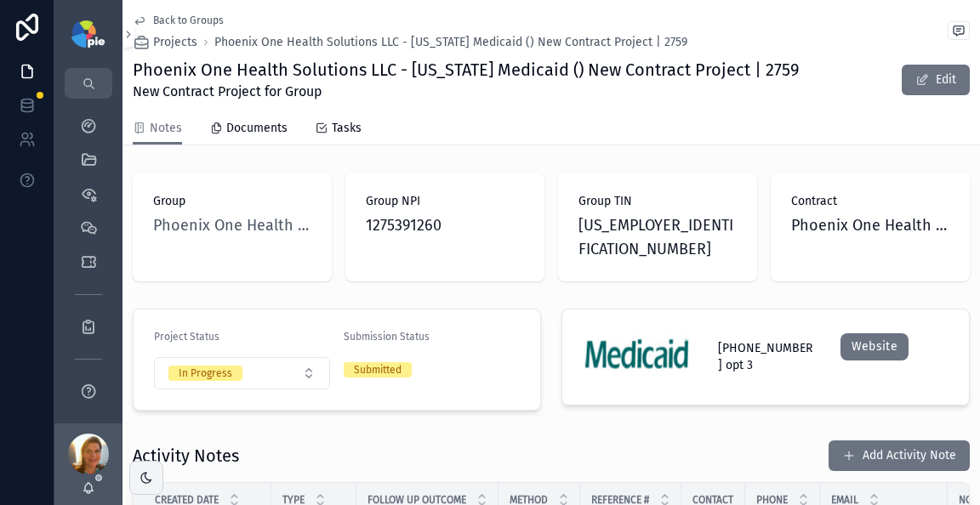 This screenshot has width=980, height=505. Describe the element at coordinates (935, 80) in the screenshot. I see `button: Edit` at that location.